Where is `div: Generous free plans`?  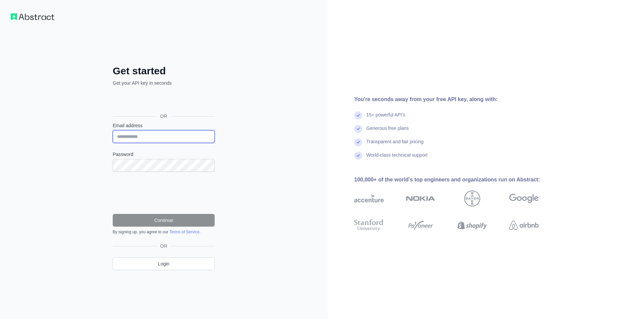
div: Generous free plans is located at coordinates (387, 131).